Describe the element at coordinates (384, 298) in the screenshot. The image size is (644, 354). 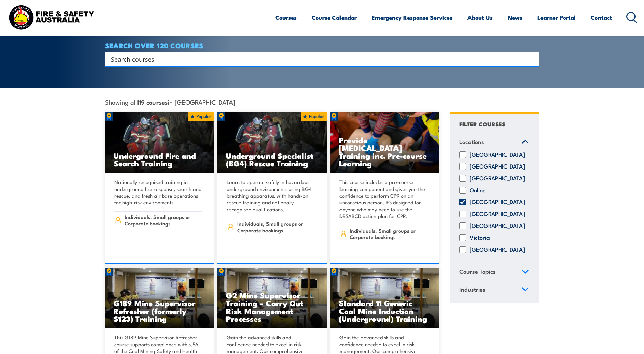
I see `a: Standard 11 Generic Coal Mine Induction (Underground) Training` at that location.